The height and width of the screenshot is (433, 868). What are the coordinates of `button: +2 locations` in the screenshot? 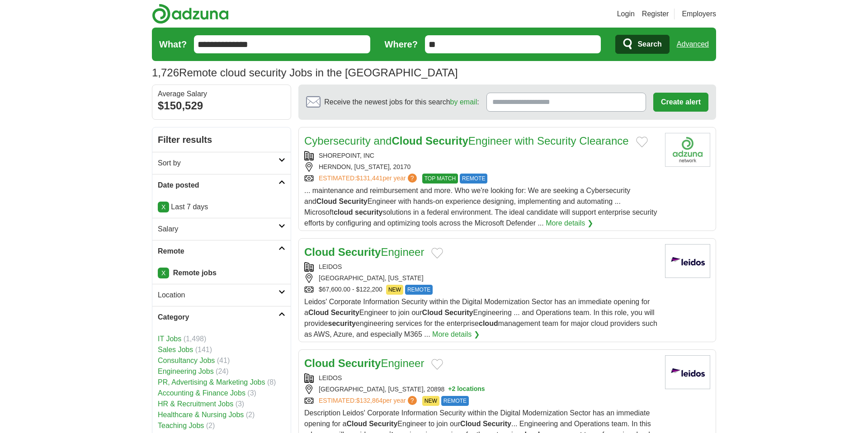 It's located at (466, 389).